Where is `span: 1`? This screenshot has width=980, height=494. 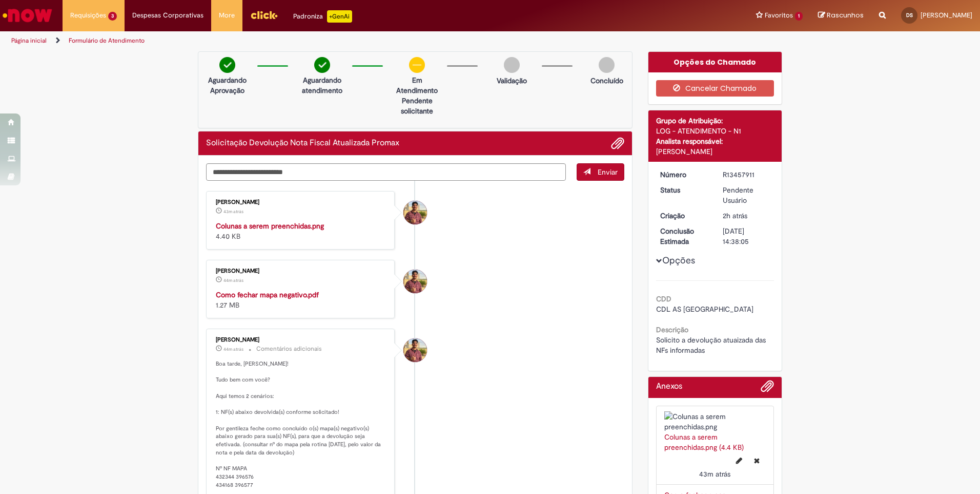 span: 1 is located at coordinates (799, 16).